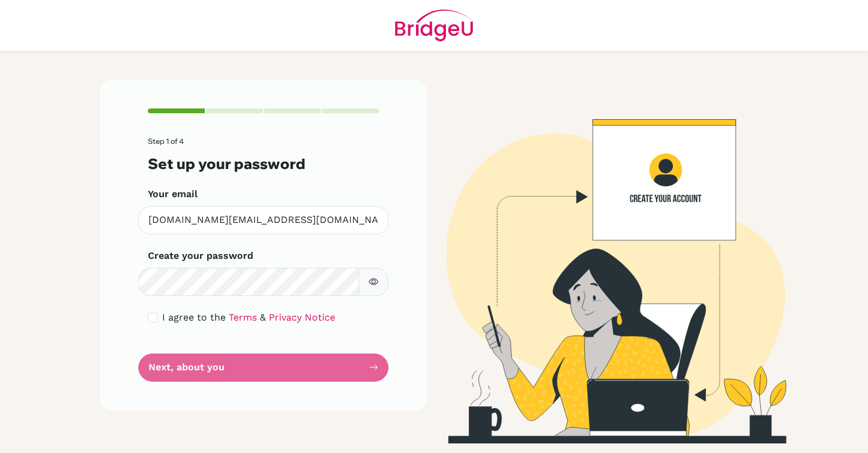 The height and width of the screenshot is (453, 868). What do you see at coordinates (166, 141) in the screenshot?
I see `span: Step 1 of 4` at bounding box center [166, 141].